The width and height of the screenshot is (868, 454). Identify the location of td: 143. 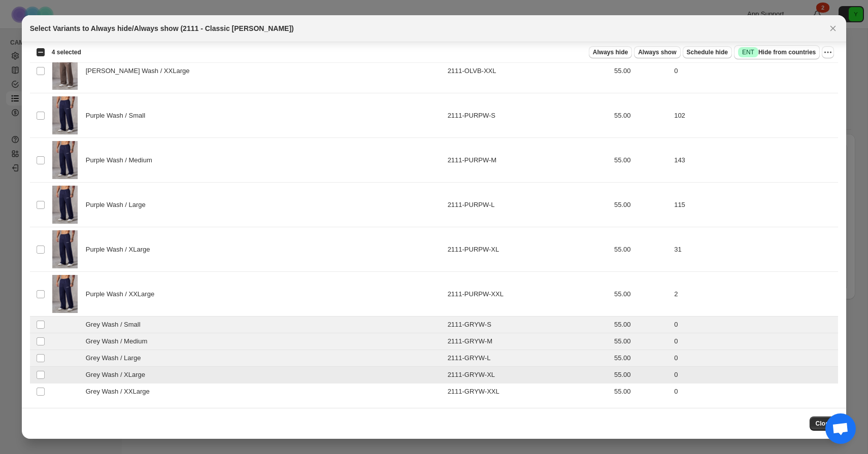
(754, 161).